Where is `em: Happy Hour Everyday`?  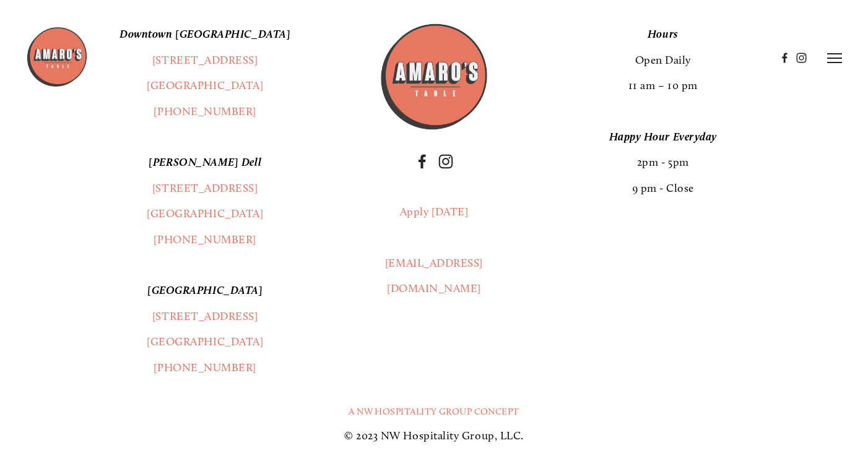
em: Happy Hour Everyday is located at coordinates (663, 137).